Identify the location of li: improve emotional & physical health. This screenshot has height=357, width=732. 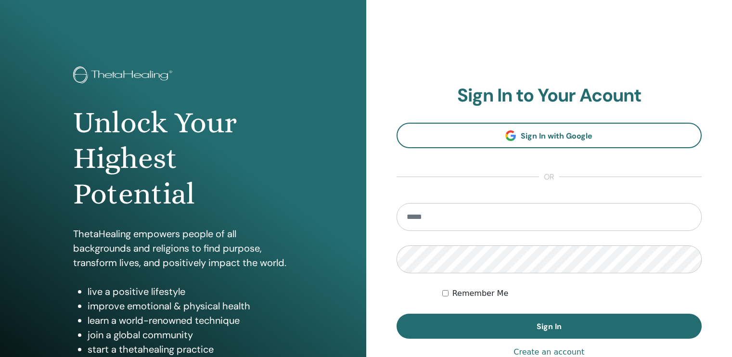
(190, 306).